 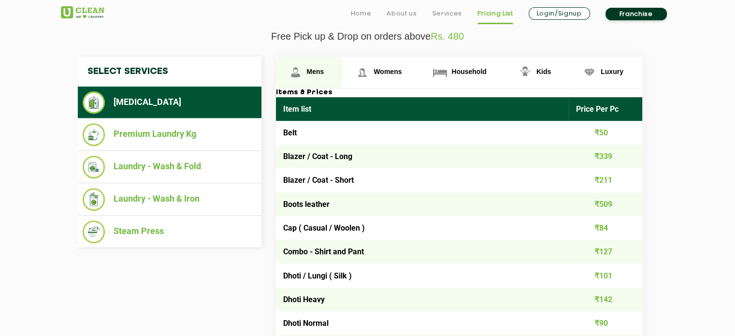 I want to click on th: Item list, so click(x=423, y=109).